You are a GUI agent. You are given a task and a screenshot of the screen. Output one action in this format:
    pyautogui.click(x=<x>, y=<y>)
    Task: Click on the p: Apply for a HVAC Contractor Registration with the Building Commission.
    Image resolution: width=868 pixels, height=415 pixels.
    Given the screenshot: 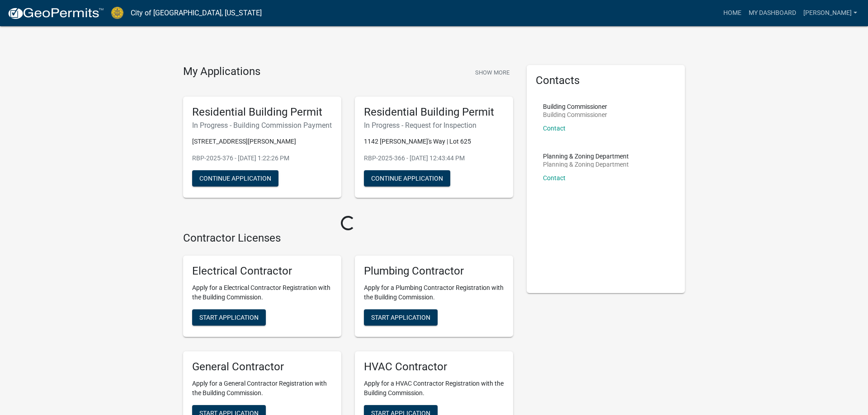 What is the action you would take?
    pyautogui.click(x=434, y=389)
    